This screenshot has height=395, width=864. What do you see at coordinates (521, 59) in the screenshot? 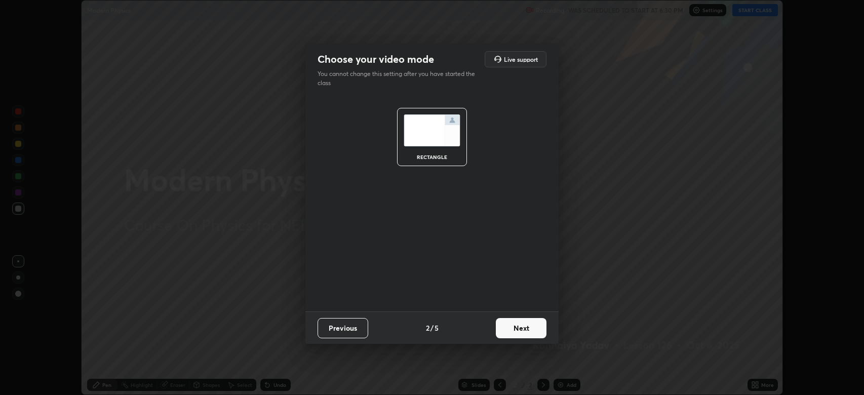
I see `h5: Live support` at bounding box center [521, 59].